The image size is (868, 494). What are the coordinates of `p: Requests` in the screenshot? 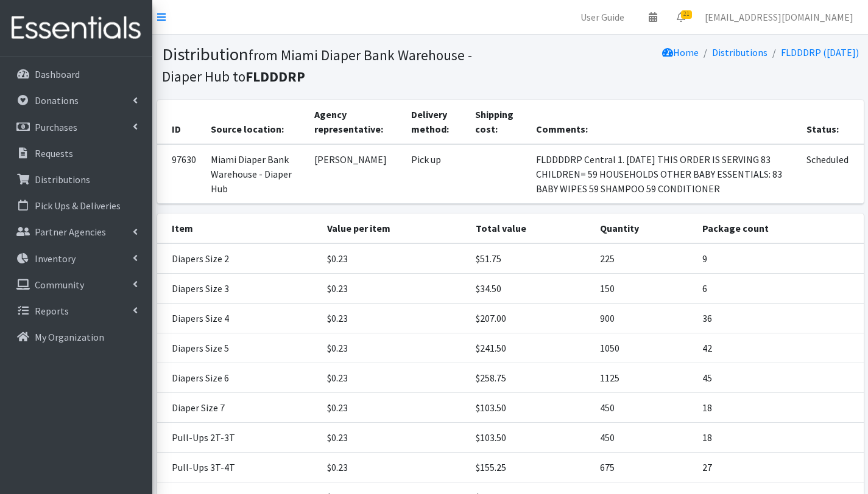 It's located at (54, 154).